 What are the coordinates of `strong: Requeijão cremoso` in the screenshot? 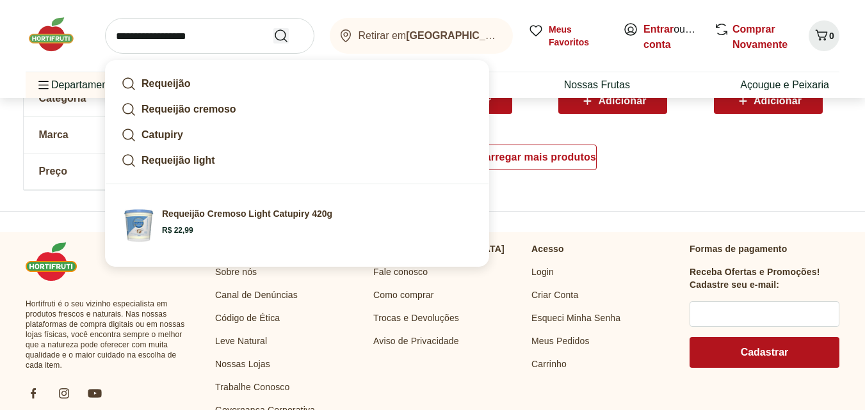 It's located at (189, 109).